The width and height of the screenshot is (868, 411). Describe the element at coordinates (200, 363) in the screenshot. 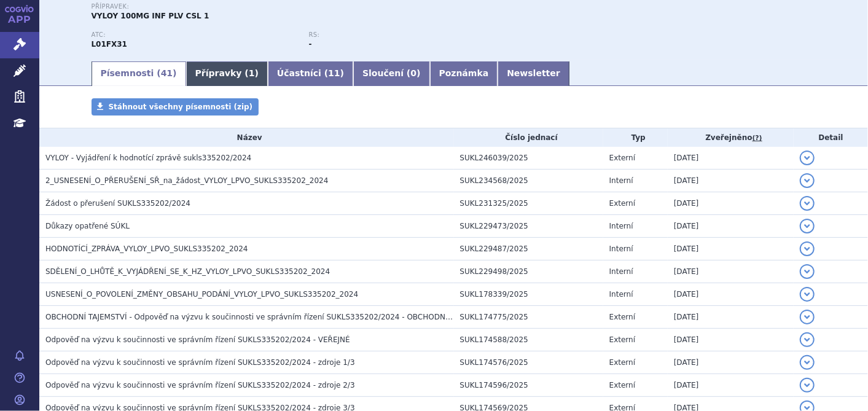

I see `span: Odpověď na výzvu k součinnosti ve správním řízení SUKLS335202/2024 - zdroje 1/3` at that location.